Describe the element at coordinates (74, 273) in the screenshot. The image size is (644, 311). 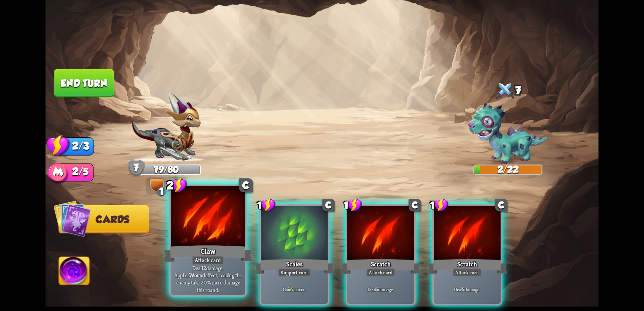
I see `img: Ability_Icon.png` at that location.